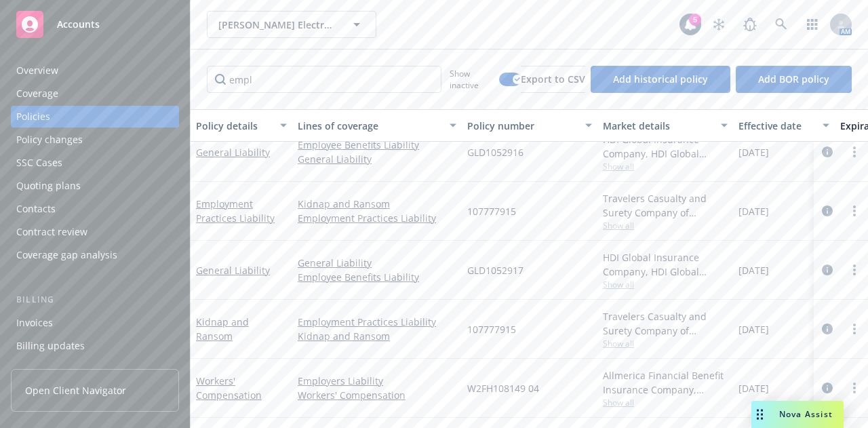 This screenshot has height=428, width=868. I want to click on a: Search, so click(781, 24).